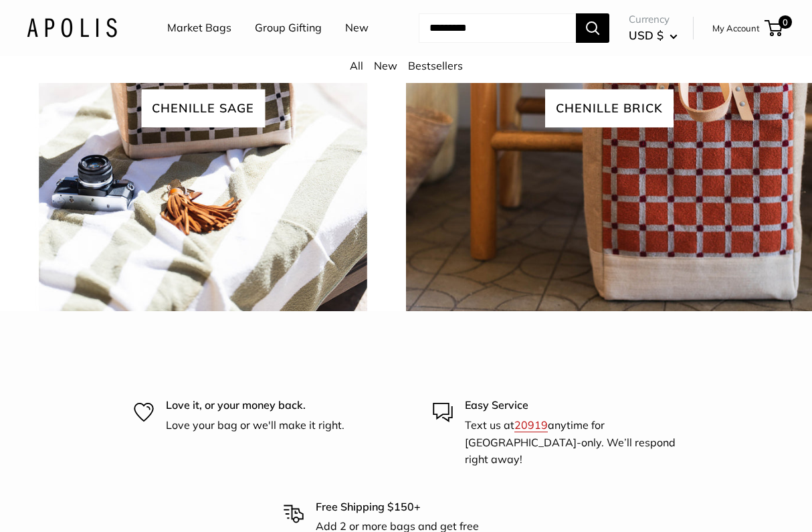 The height and width of the screenshot is (532, 812). Describe the element at coordinates (357, 66) in the screenshot. I see `a: All` at that location.